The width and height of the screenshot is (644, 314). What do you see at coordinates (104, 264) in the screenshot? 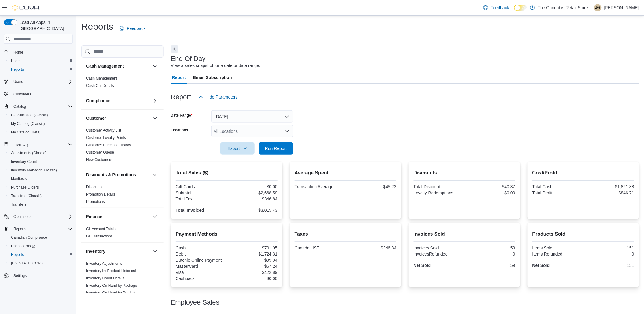
I see `span: Inventory Adjustments` at bounding box center [104, 264].